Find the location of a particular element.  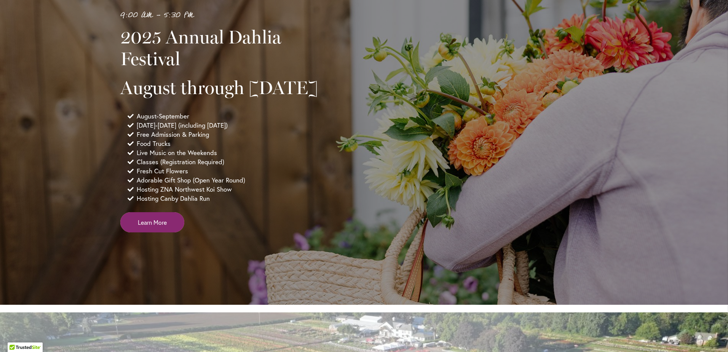

span: August-September is located at coordinates (163, 116).